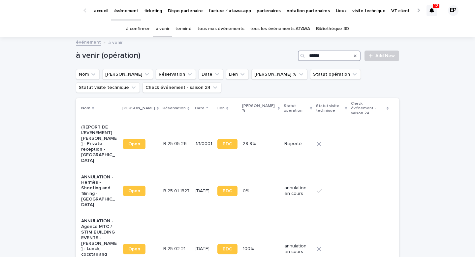 This screenshot has width=475, height=257. What do you see at coordinates (329, 56) in the screenshot?
I see `div: Search` at bounding box center [329, 56].